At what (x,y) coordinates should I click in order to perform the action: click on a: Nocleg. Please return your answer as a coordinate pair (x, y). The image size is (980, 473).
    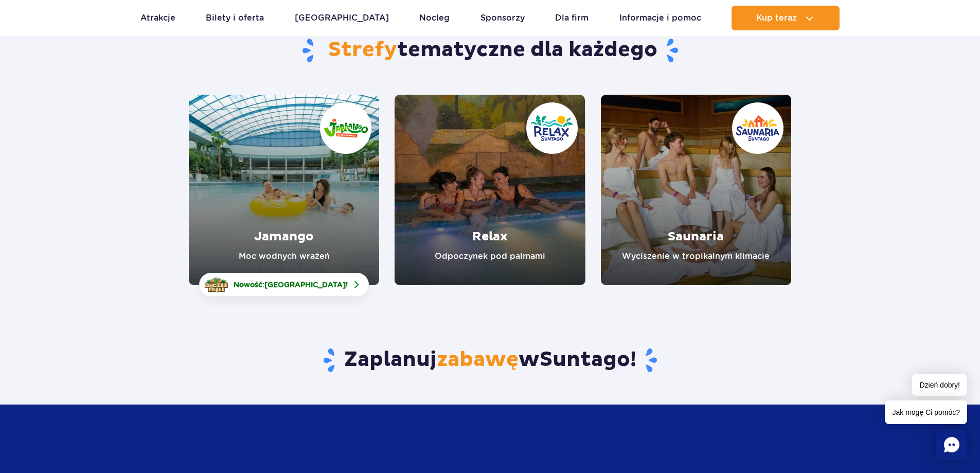
    Looking at the image, I should click on (434, 18).